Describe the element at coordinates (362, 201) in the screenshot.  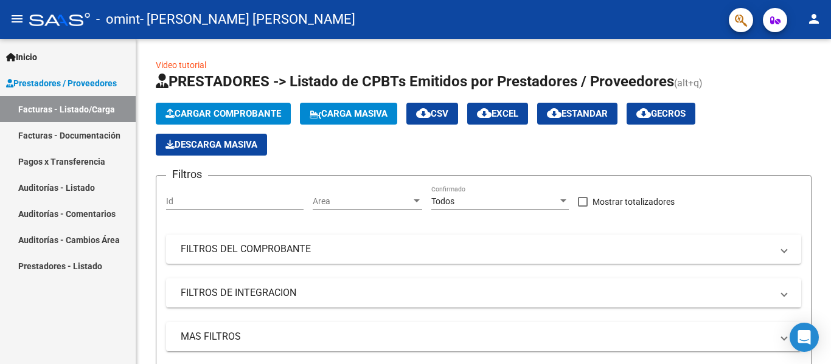
I see `span: Area` at that location.